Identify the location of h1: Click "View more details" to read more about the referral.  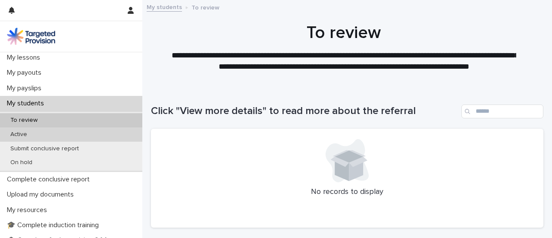
(304, 111).